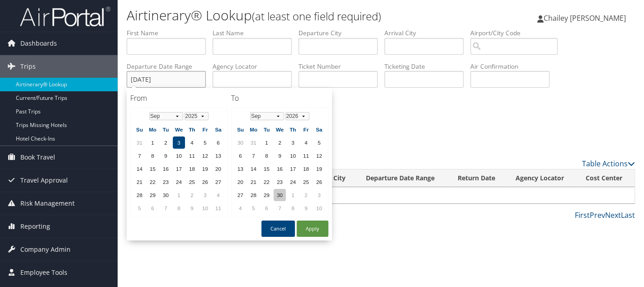  Describe the element at coordinates (628, 215) in the screenshot. I see `a: Last` at that location.